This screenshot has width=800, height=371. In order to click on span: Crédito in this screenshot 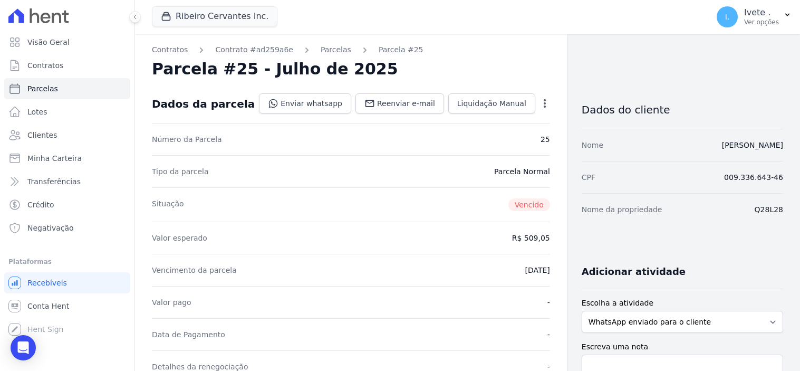, I will do `click(41, 205)`.